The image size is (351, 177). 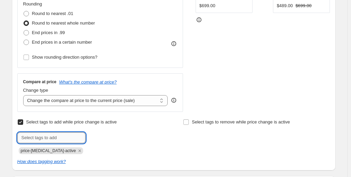 I want to click on span: Change type, so click(x=36, y=90).